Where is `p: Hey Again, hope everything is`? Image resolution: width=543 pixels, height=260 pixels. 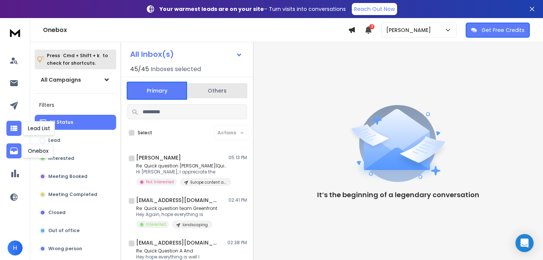 p: Hey Again, hope everything is is located at coordinates (176, 215).